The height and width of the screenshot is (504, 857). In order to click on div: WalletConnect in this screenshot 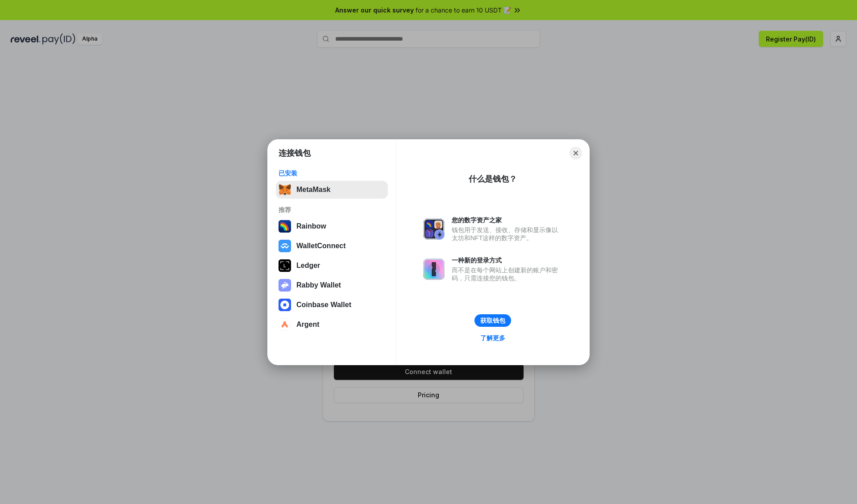, I will do `click(321, 246)`.